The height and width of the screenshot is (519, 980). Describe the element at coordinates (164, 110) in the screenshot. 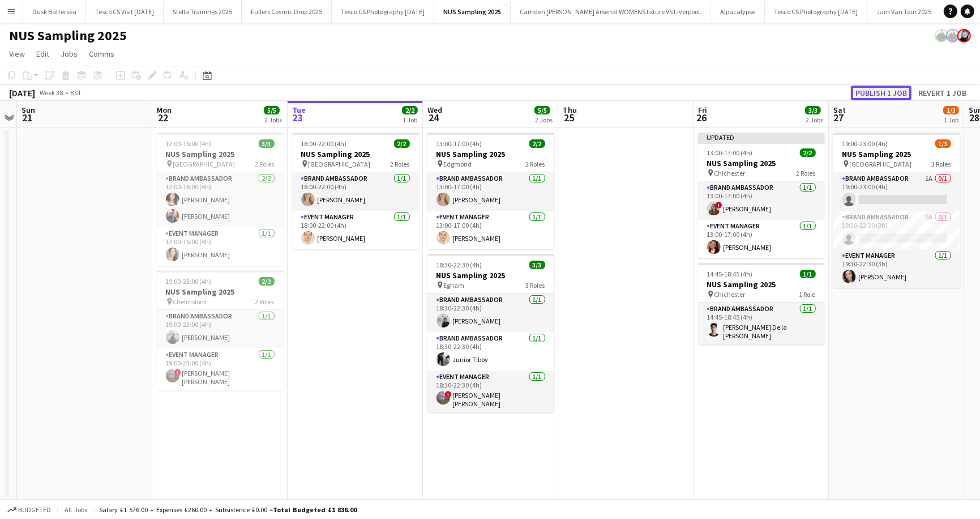

I see `span: Mon` at that location.